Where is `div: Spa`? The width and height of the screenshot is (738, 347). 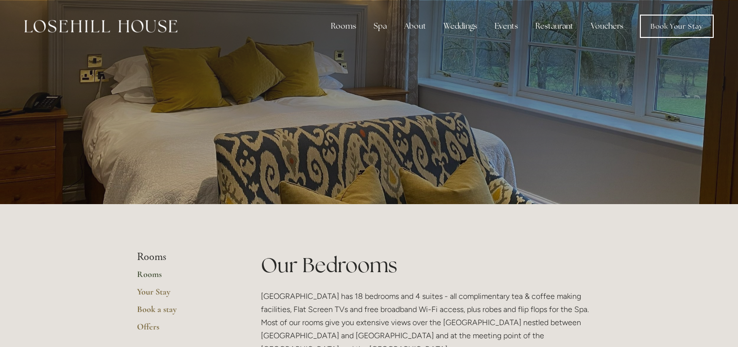
div: Spa is located at coordinates (380, 26).